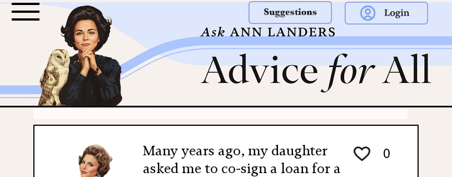 The image size is (452, 177). I want to click on img: suggestions.png, so click(290, 12).